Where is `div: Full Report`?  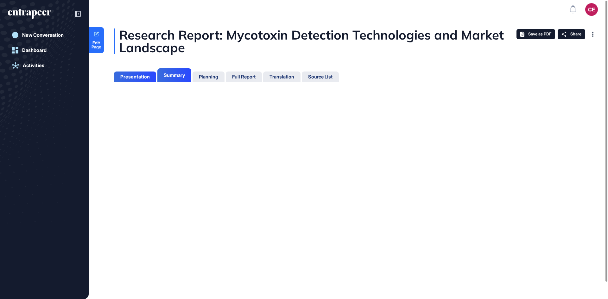
div: Full Report is located at coordinates (244, 77).